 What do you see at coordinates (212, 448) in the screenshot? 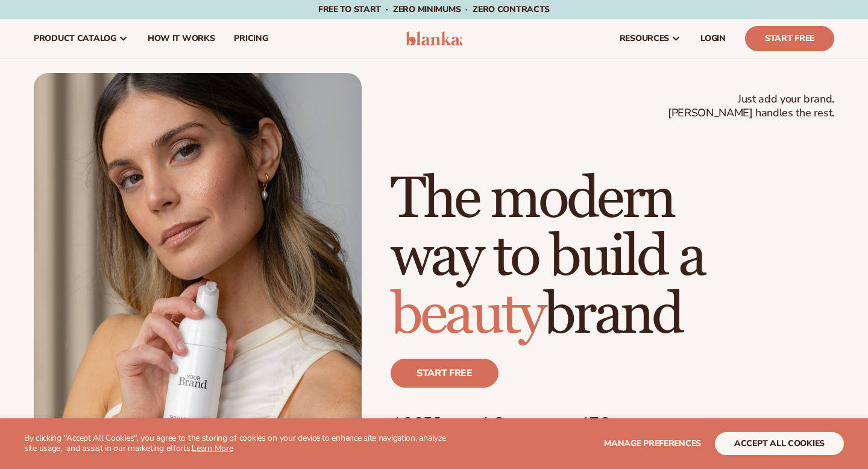
I see `a: Learn More` at bounding box center [212, 448].